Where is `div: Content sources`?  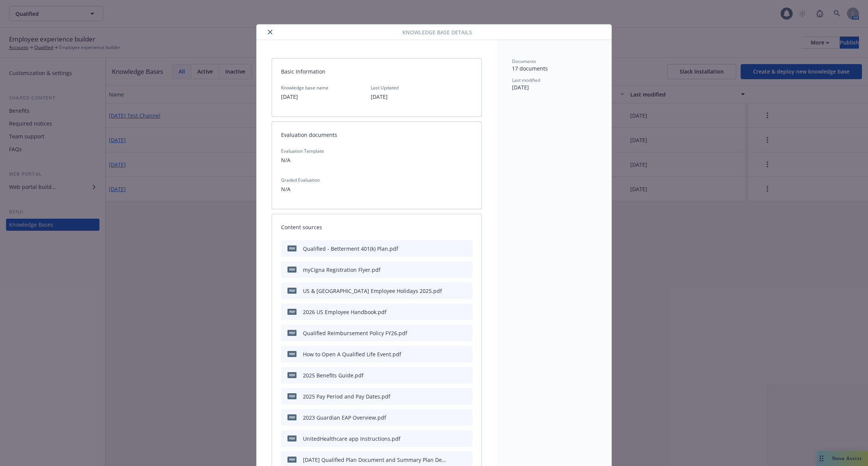
div: Content sources is located at coordinates (377, 227).